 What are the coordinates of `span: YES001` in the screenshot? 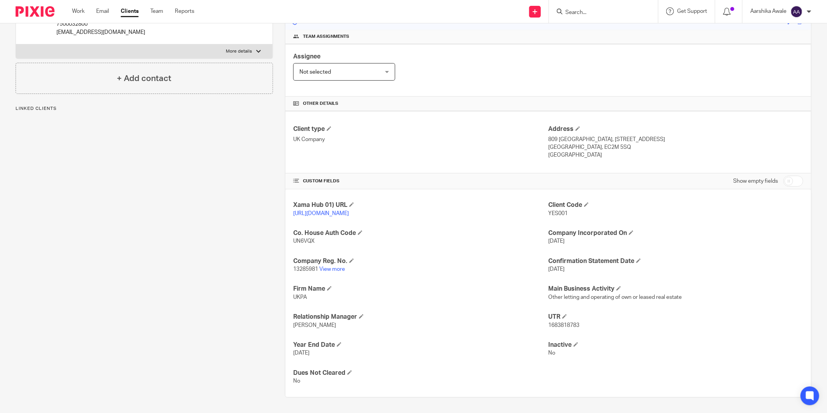 It's located at (558, 213).